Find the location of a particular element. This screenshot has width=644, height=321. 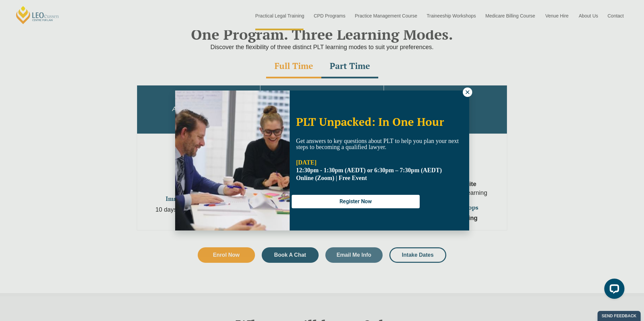

span: PLT Unpacked: In One Hour is located at coordinates (370, 121).